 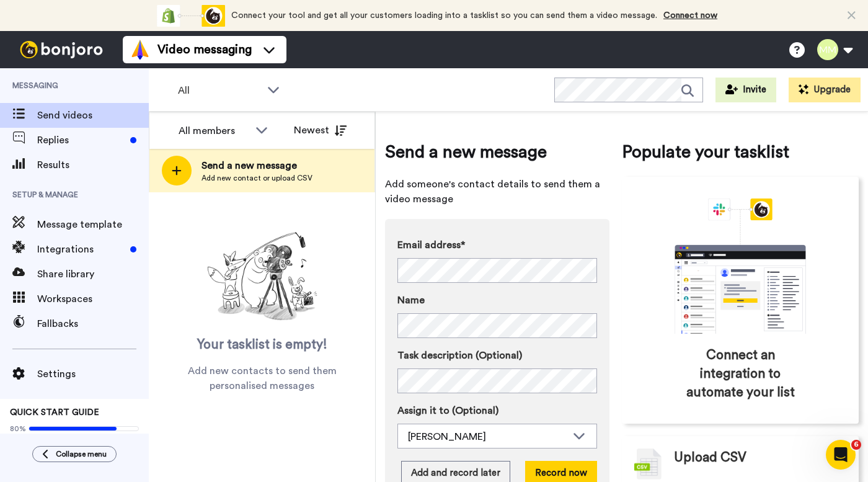 What do you see at coordinates (81, 454) in the screenshot?
I see `span: Collapse menu` at bounding box center [81, 454].